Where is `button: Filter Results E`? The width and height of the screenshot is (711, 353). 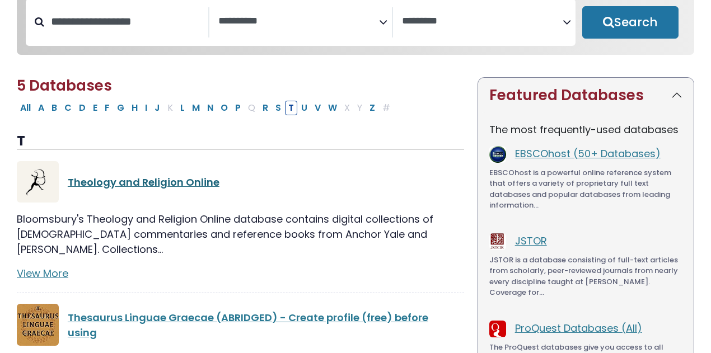 button: Filter Results E is located at coordinates (95, 108).